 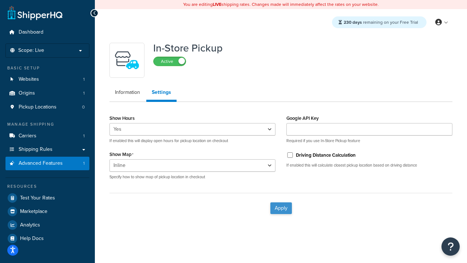 What do you see at coordinates (47, 79) in the screenshot?
I see `li: Websites` at bounding box center [47, 79].